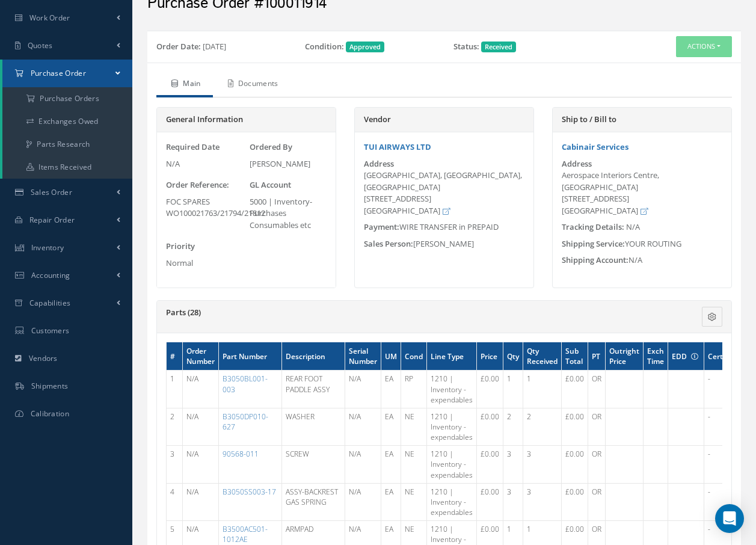  I want to click on span: Capabilities, so click(50, 303).